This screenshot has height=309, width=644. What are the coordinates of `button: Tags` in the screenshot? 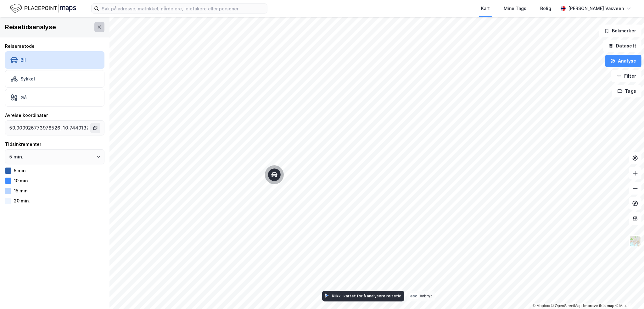 It's located at (626, 91).